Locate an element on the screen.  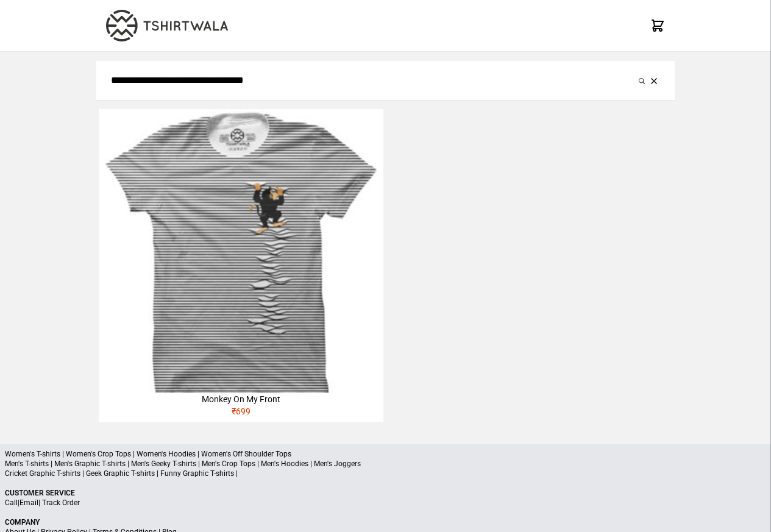
div: ₹ 699 is located at coordinates (241, 413).